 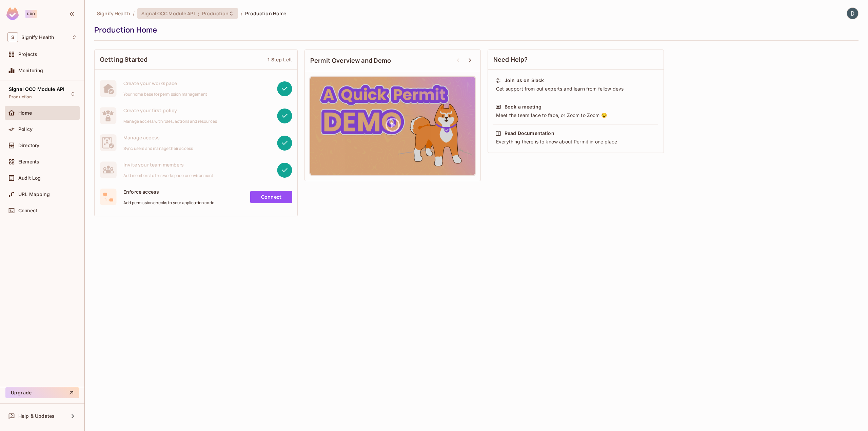 What do you see at coordinates (30, 178) in the screenshot?
I see `span: Audit Log` at bounding box center [30, 178].